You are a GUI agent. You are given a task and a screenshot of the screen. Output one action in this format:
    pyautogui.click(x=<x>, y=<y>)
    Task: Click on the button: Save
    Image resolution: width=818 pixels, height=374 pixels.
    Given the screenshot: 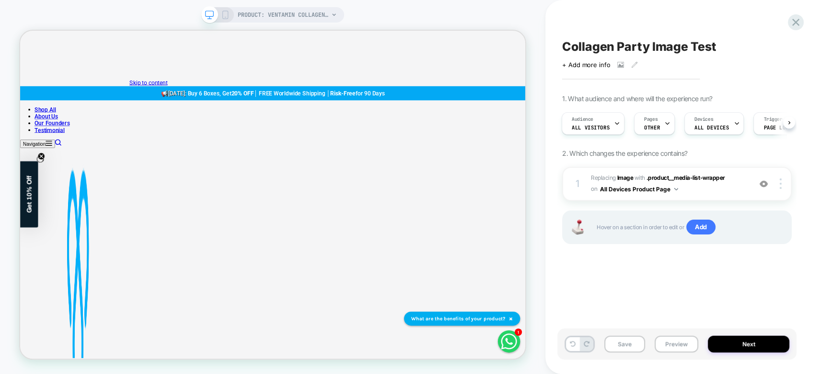 What is the action you would take?
    pyautogui.click(x=624, y=344)
    